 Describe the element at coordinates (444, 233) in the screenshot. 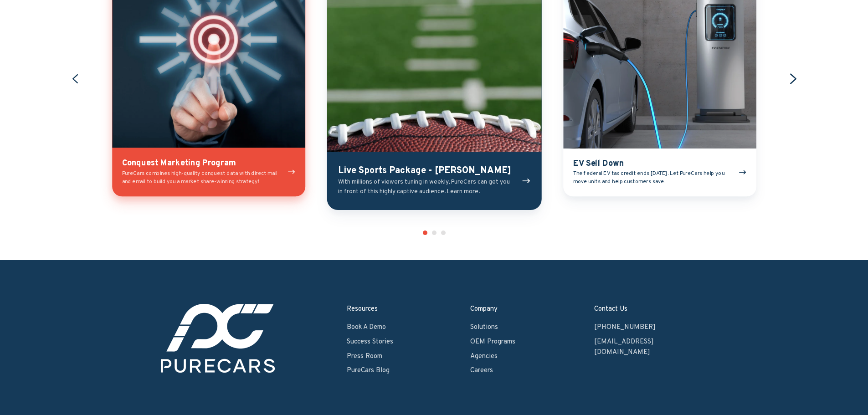

I see `button: Go to slide 3` at that location.